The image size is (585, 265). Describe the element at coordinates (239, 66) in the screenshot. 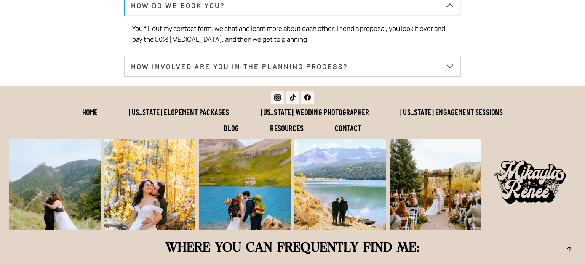

I see `strong: HOW INVOLVED ARE YOU IN THE PLANNING PROCESS?` at that location.